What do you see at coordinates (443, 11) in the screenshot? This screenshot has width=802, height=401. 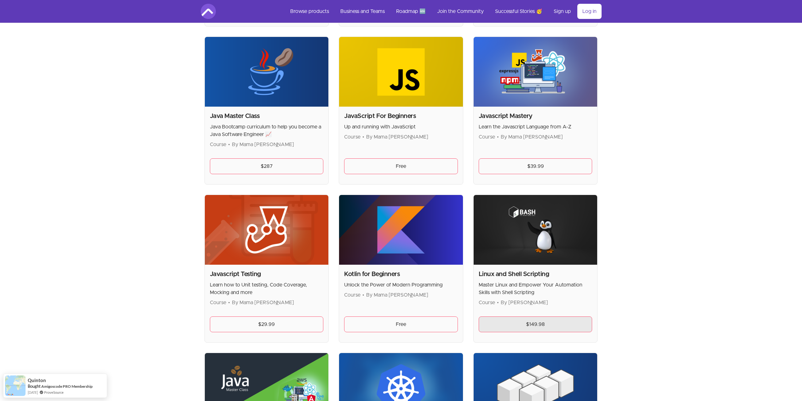 I see `nav: Main` at bounding box center [443, 11].